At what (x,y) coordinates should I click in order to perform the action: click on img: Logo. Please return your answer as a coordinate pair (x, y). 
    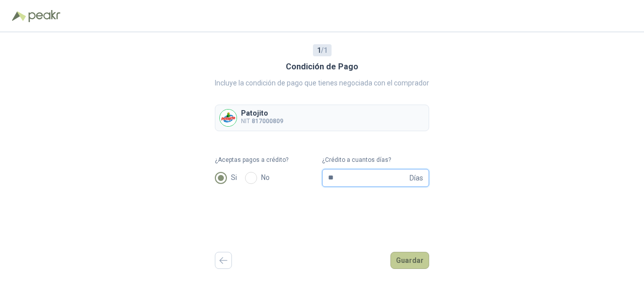
    Looking at the image, I should click on (19, 16).